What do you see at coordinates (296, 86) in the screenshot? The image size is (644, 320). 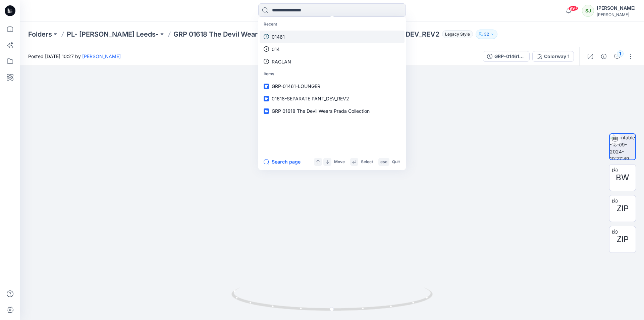 I see `span: GRP-01461-LOUNGER` at bounding box center [296, 86].